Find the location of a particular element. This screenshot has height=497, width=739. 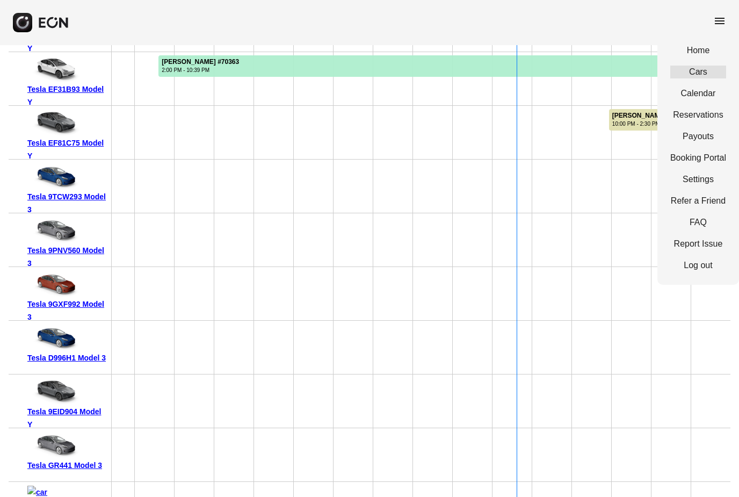

a: Log out is located at coordinates (699, 265).